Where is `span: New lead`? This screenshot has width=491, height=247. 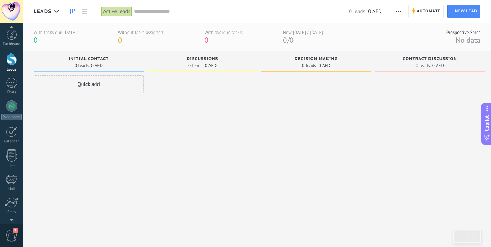 span: New lead is located at coordinates (466, 11).